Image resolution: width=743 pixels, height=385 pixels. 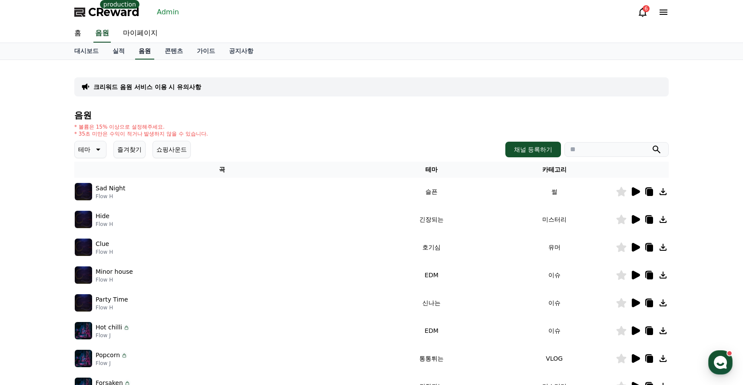 I want to click on p: Party Time, so click(x=112, y=299).